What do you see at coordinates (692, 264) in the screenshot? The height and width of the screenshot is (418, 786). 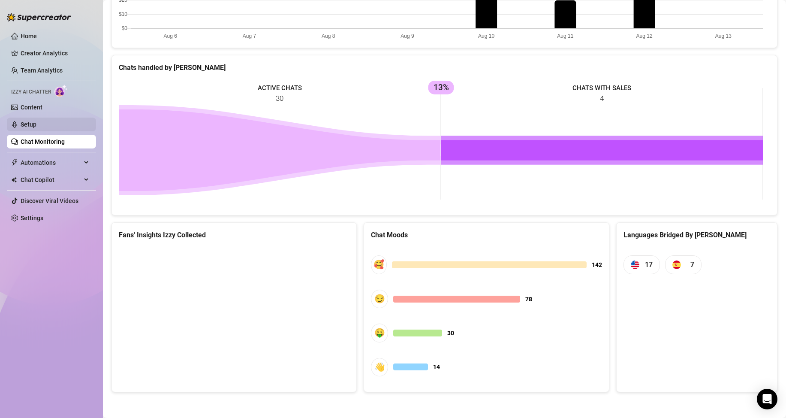 I see `span: 7` at bounding box center [692, 264].